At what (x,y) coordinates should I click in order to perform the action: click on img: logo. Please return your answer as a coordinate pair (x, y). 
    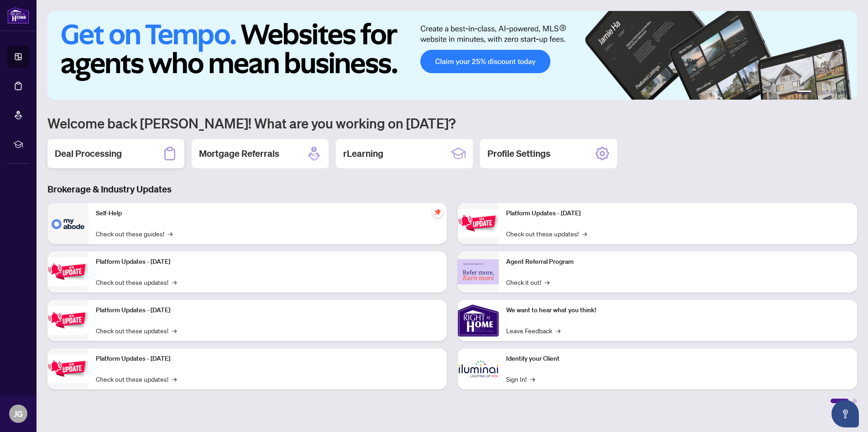
    Looking at the image, I should click on (18, 16).